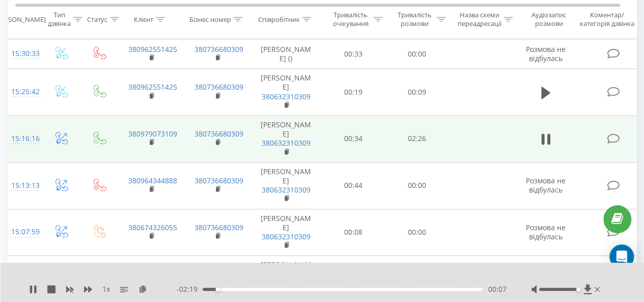 The width and height of the screenshot is (644, 302). Describe the element at coordinates (97, 19) in the screenshot. I see `div: Статус` at that location.